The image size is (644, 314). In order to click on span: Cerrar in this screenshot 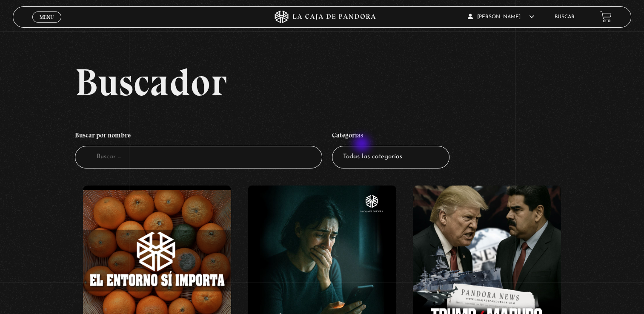, I will do `click(46, 25)`.